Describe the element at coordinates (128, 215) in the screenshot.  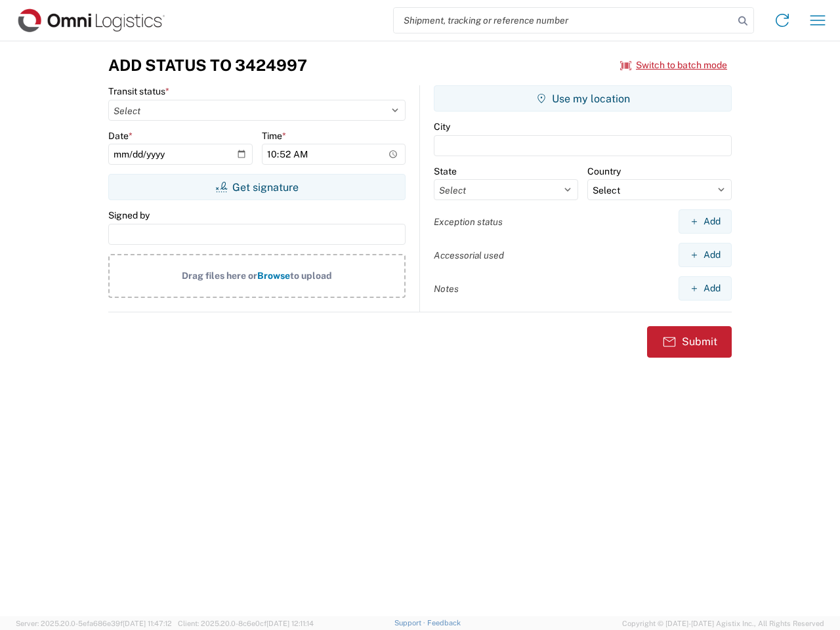
I see `label: Signed by` at that location.